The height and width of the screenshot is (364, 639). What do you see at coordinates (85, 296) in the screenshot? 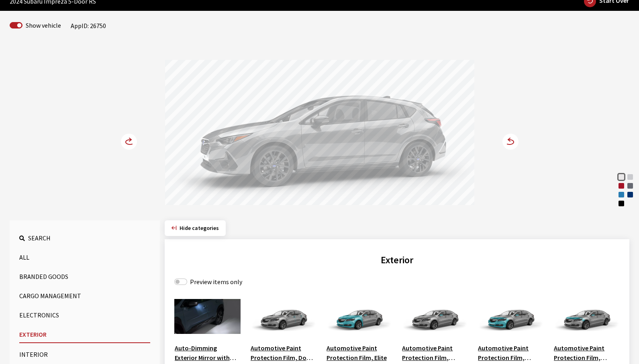
I see `button: Cargo Management` at bounding box center [85, 296].